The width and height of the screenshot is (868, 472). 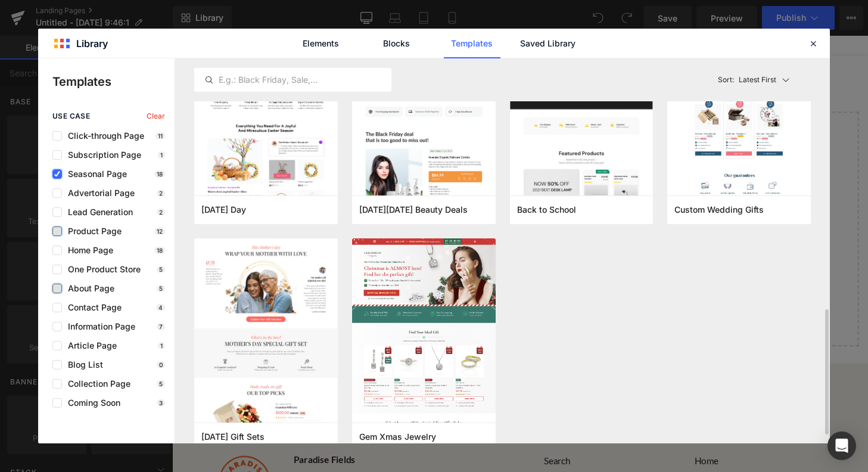 I want to click on p: 7, so click(x=161, y=327).